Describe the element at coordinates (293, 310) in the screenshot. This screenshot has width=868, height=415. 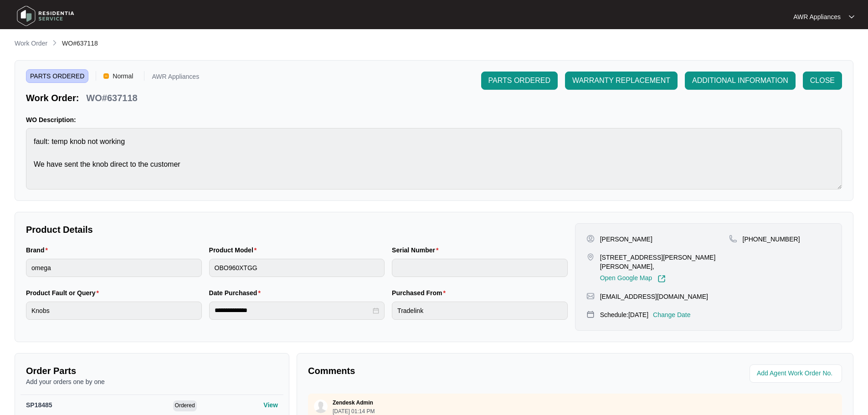
I see `input: Date Purchased` at that location.